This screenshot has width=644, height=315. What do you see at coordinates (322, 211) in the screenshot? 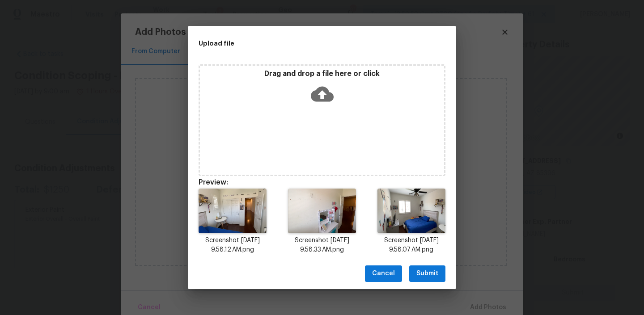
I see `img: AGJFhdvMC6FGAAAAAElFTkSuQmCC` at bounding box center [322, 211].